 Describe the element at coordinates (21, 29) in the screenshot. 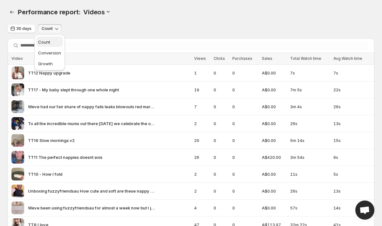

I see `button: 30 days` at that location.